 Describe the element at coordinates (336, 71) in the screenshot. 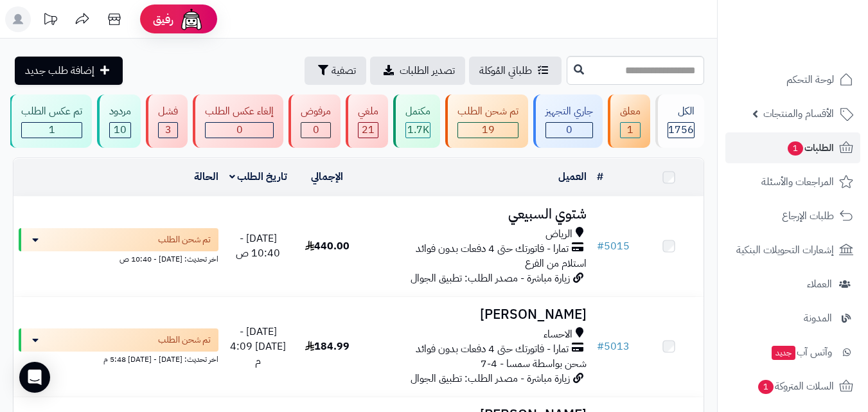

I see `button: تصفية` at that location.